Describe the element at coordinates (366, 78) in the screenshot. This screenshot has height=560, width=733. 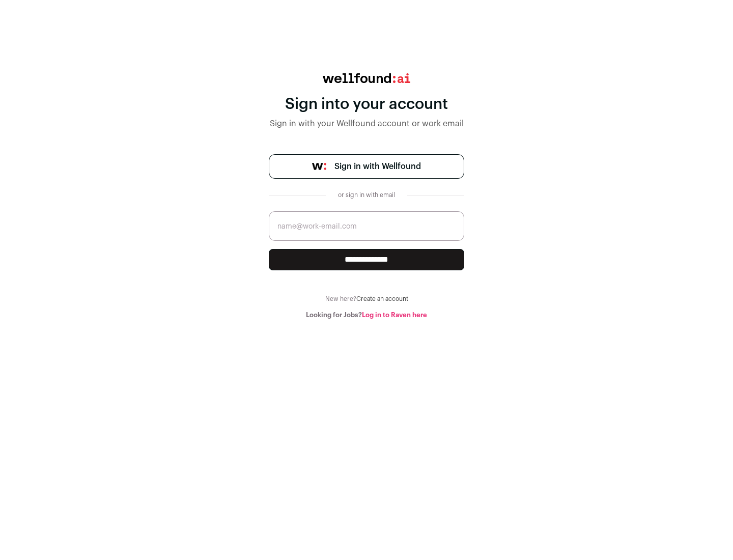
I see `img: wellfound:ai` at that location.